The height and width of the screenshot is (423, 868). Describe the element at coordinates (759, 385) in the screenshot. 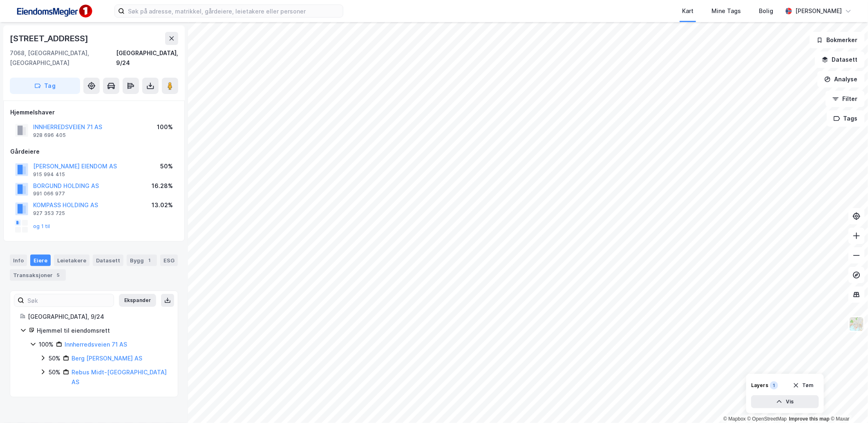

I see `div: Layers` at that location.